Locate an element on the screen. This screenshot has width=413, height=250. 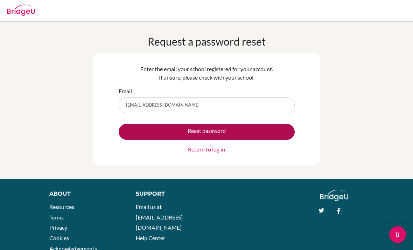
a: Return to log in is located at coordinates (207, 149).